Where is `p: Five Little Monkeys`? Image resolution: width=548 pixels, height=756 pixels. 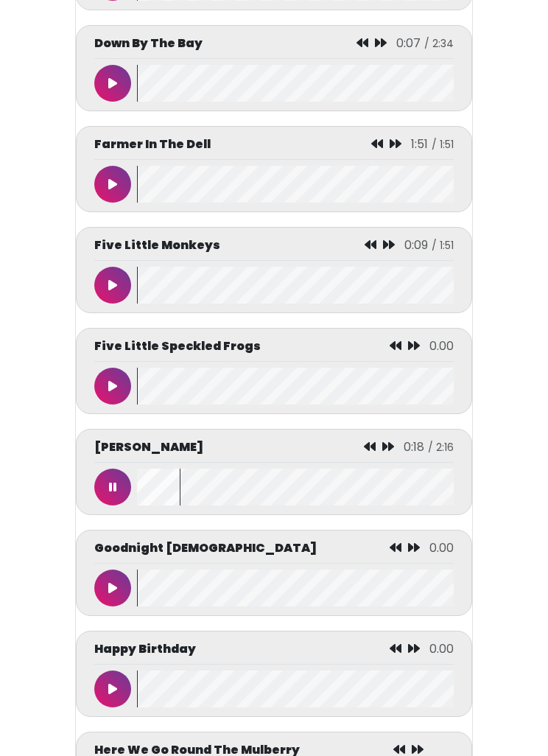
p: Five Little Monkeys is located at coordinates (157, 246).